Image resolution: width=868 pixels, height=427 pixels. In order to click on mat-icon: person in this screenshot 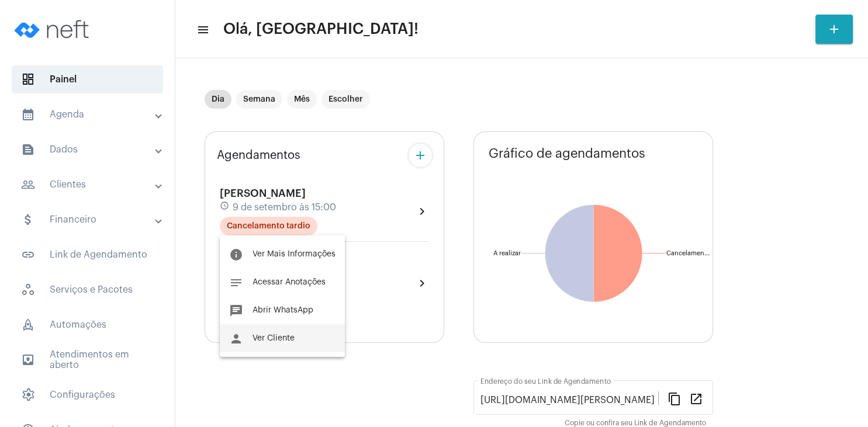, I will do `click(236, 339)`.